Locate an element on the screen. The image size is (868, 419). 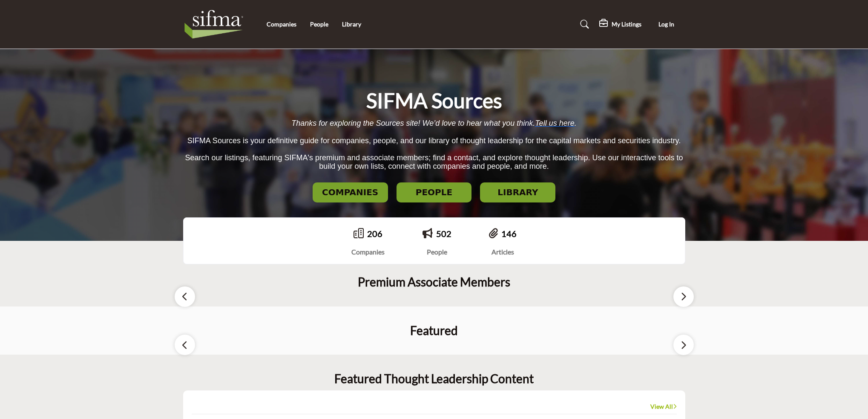
a: Search is located at coordinates (582, 25).